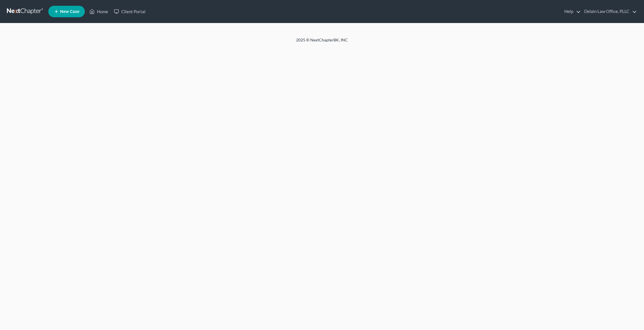 The image size is (644, 330). I want to click on a: Help, so click(571, 12).